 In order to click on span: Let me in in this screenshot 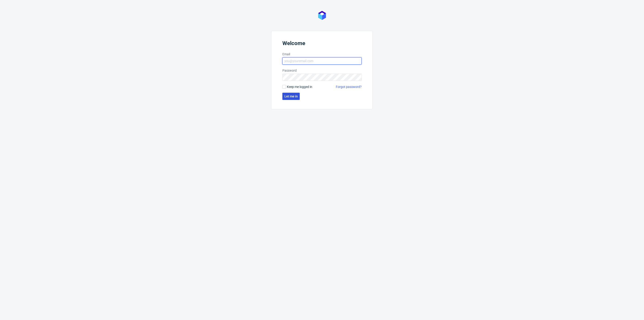, I will do `click(291, 96)`.